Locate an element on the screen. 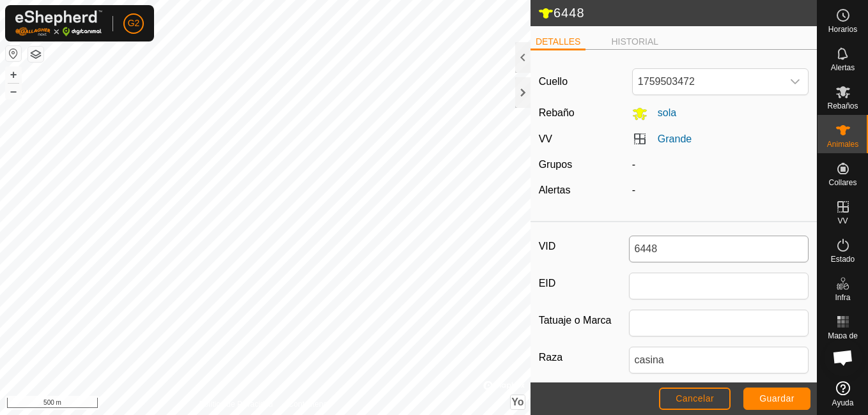  span: Alertas is located at coordinates (842, 68).